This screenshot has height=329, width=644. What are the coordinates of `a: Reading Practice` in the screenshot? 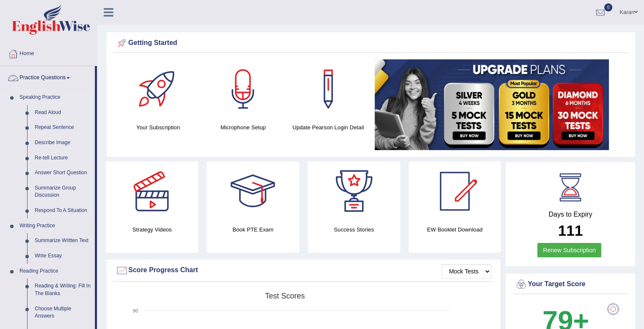 It's located at (55, 271).